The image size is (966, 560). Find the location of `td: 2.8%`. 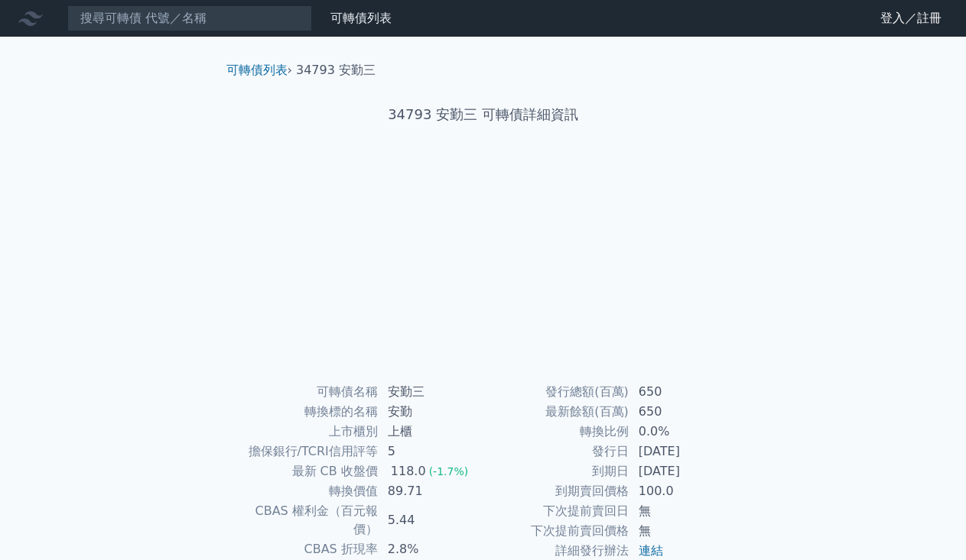

td: 2.8% is located at coordinates (431, 550).